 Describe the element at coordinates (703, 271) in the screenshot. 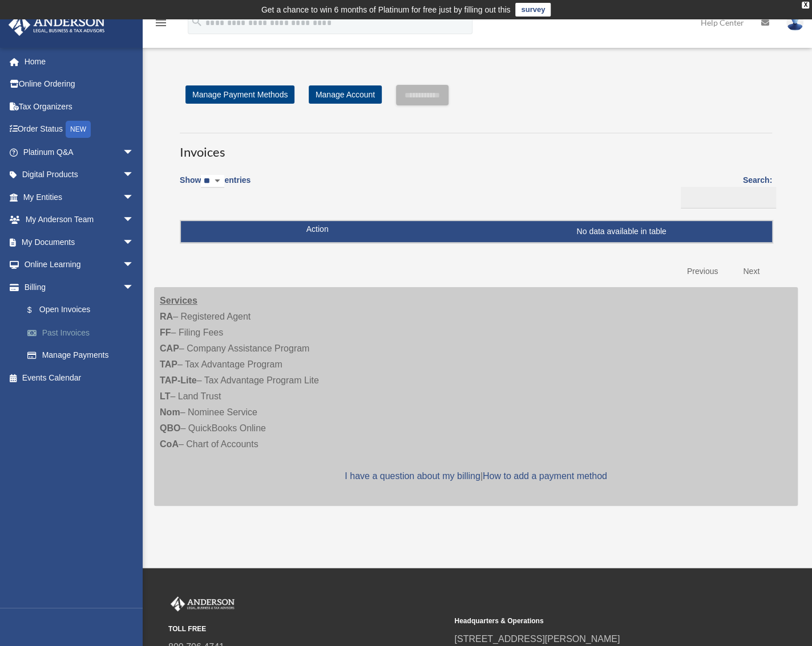

I see `a: Previous` at that location.